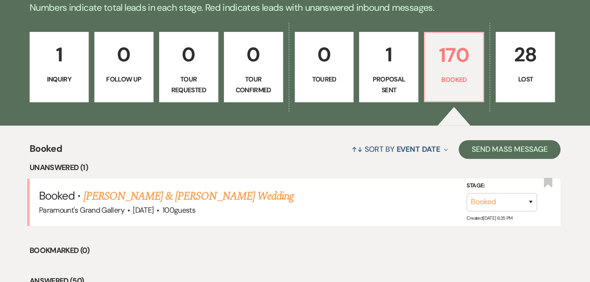 This screenshot has width=590, height=282. What do you see at coordinates (525, 79) in the screenshot?
I see `p: Lost` at bounding box center [525, 79].